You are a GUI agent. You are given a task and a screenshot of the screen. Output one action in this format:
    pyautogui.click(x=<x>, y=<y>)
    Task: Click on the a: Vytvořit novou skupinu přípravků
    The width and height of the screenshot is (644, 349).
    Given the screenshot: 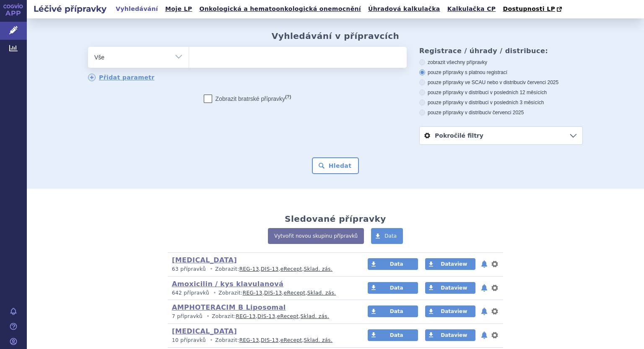 What is the action you would take?
    pyautogui.click(x=316, y=236)
    